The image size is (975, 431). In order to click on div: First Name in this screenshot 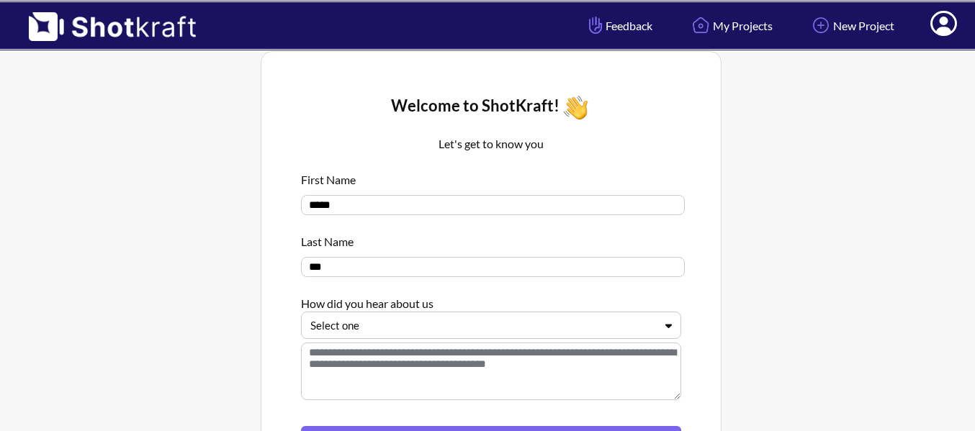, I will do `click(491, 176)`.